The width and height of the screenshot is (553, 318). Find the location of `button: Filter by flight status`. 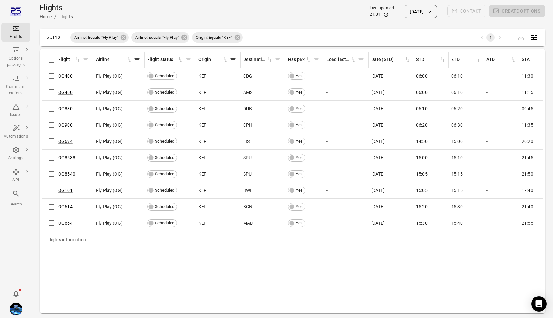

button: Filter by flight status is located at coordinates (188, 60).